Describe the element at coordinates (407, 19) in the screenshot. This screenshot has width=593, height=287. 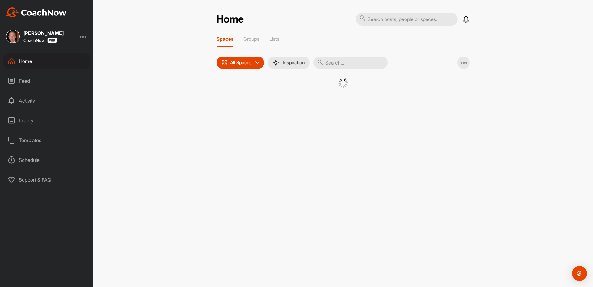
I see `input: Search posts, people or spaces...` at that location.